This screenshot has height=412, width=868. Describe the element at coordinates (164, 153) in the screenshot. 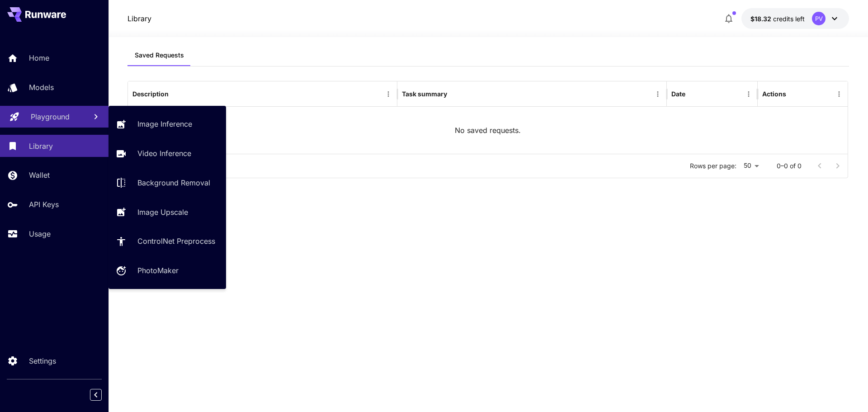

I see `p: Video Inference` at that location.